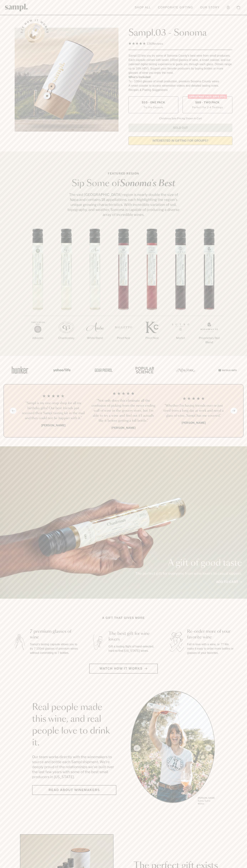 This screenshot has width=247, height=868. Describe the element at coordinates (74, 726) in the screenshot. I see `h2: Real people made this wine, and real people love to drink it.` at that location.